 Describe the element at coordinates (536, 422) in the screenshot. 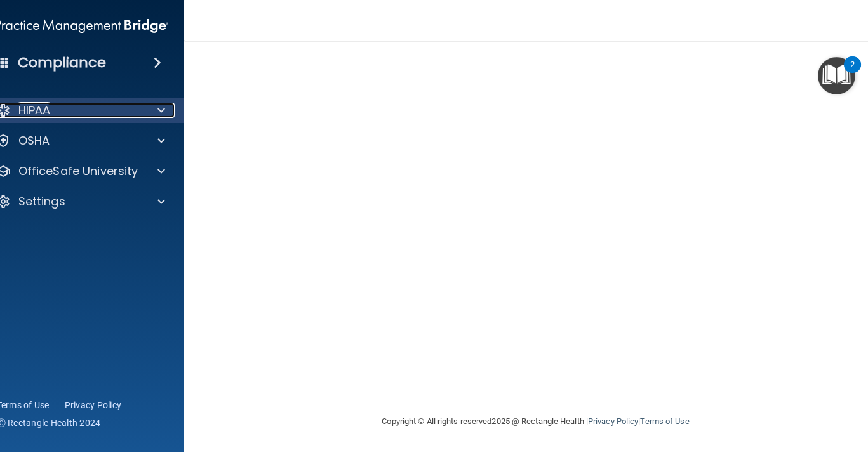

I see `div: Copyright © All rights reserved 2025 @ Rectangle Health | |` at that location.